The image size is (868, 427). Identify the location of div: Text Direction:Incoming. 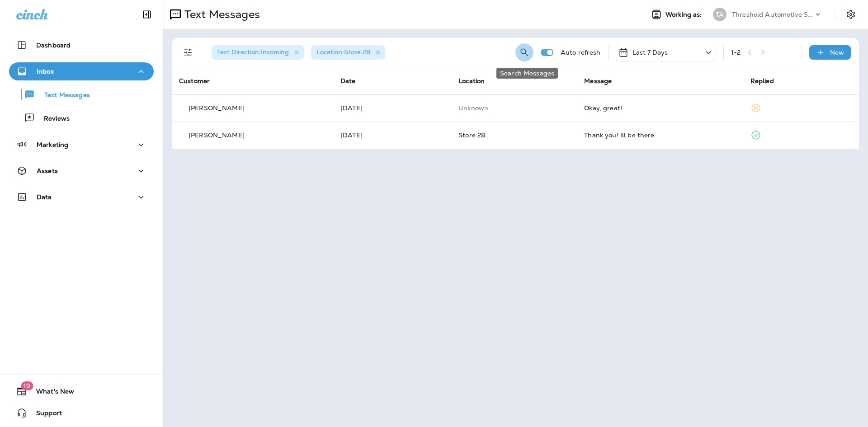
(258, 52).